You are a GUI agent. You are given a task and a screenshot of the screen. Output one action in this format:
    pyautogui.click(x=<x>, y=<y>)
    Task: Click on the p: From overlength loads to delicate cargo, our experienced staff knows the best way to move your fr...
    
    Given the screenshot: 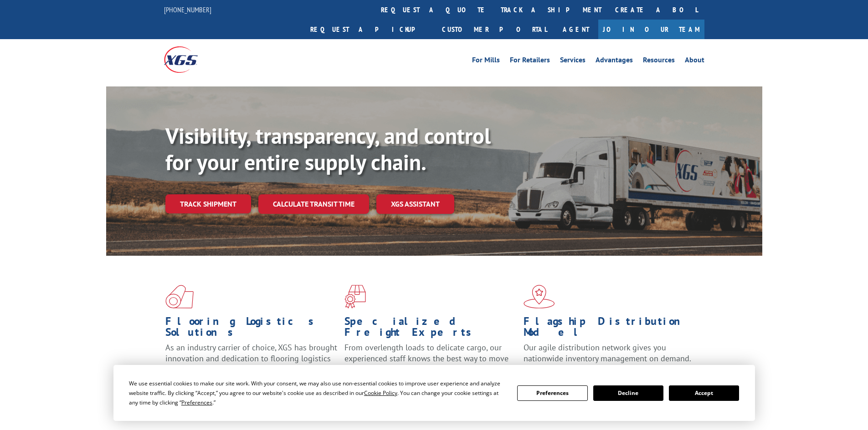 What is the action you would take?
    pyautogui.click(x=430, y=362)
    